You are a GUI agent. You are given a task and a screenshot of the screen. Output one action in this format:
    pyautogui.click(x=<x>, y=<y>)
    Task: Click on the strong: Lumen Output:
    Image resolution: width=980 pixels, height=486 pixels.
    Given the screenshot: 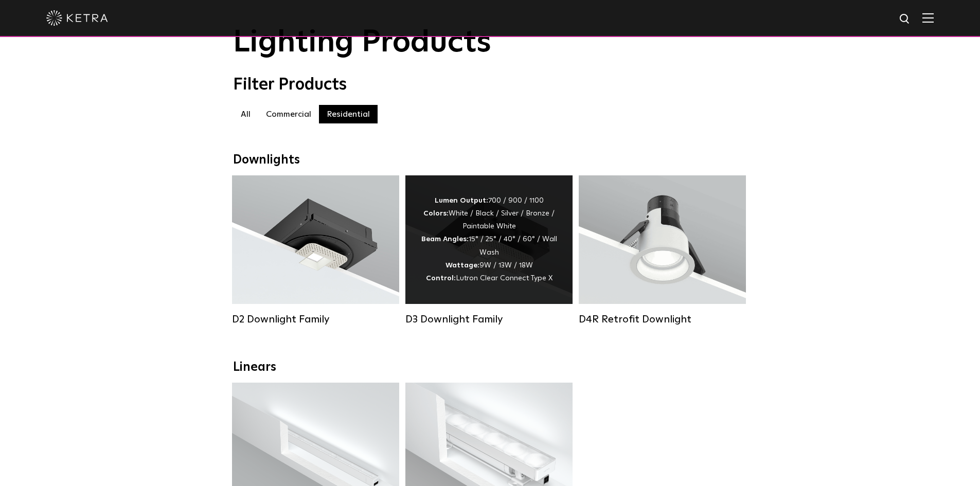 What is the action you would take?
    pyautogui.click(x=462, y=201)
    